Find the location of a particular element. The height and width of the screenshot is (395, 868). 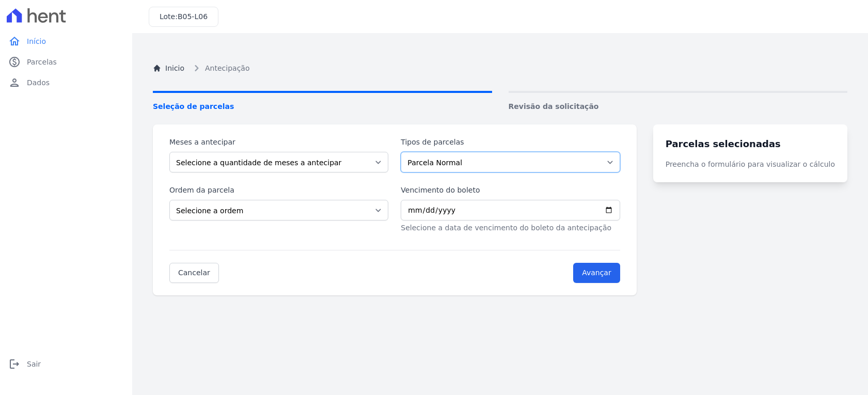

span: Antecipação is located at coordinates (227, 68).